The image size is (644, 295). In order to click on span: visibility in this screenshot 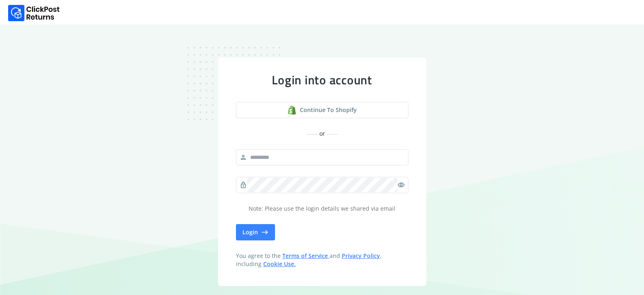, I will do `click(401, 185)`.